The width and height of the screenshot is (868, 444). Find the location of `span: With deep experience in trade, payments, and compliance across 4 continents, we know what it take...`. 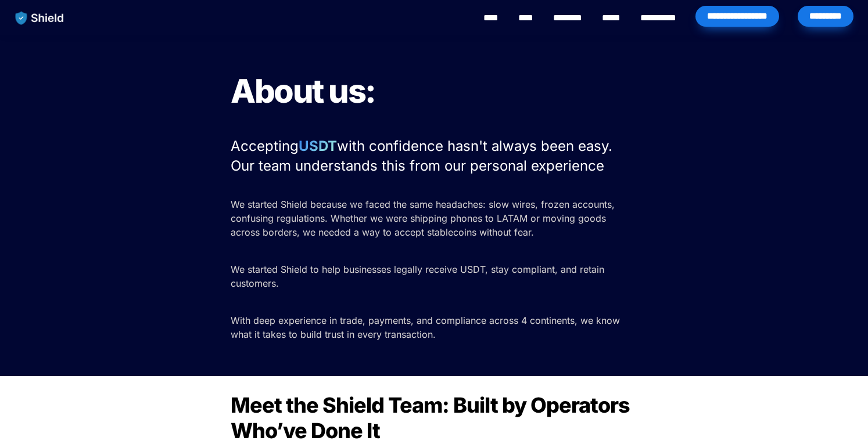

span: With deep experience in trade, payments, and compliance across 4 continents, we know what it take... is located at coordinates (426, 327).